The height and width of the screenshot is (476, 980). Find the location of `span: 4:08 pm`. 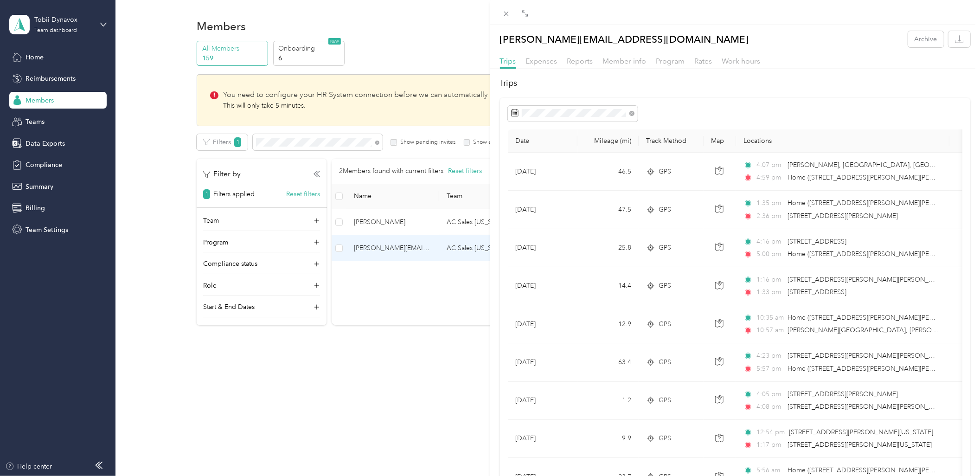

span: 4:08 pm is located at coordinates (770, 406).